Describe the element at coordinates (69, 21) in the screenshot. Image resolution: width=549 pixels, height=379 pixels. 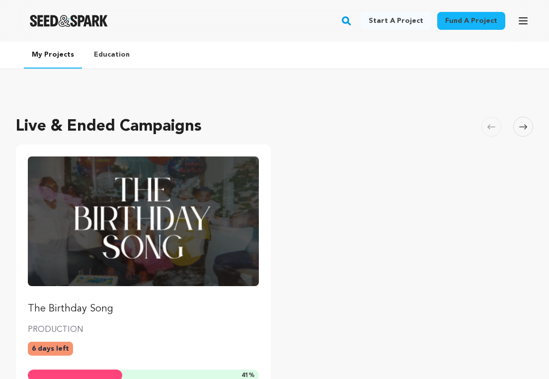
I see `a: Seed&Spark Homepage` at that location.